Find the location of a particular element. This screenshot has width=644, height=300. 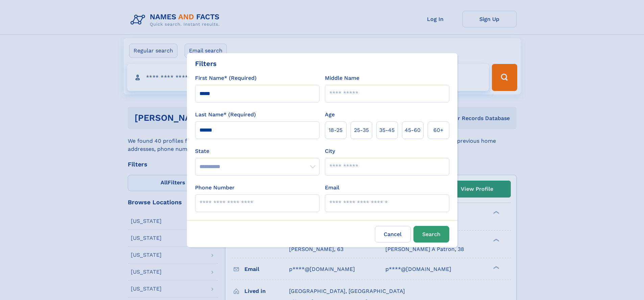

label: Age is located at coordinates (330, 115).